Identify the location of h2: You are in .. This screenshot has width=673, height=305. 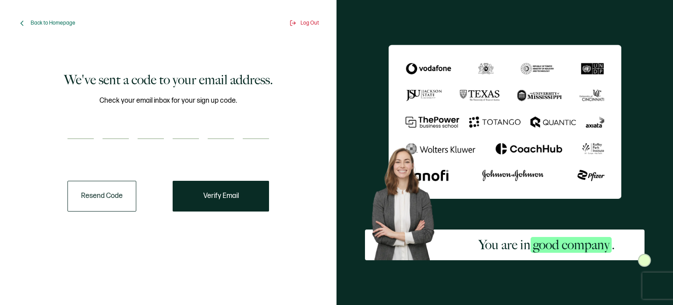
(547, 245).